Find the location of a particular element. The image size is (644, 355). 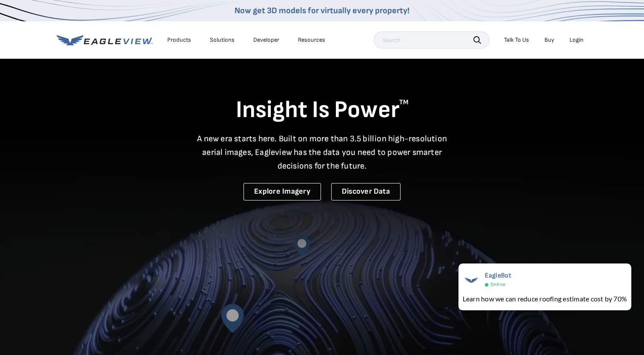

div: Login is located at coordinates (576, 40).